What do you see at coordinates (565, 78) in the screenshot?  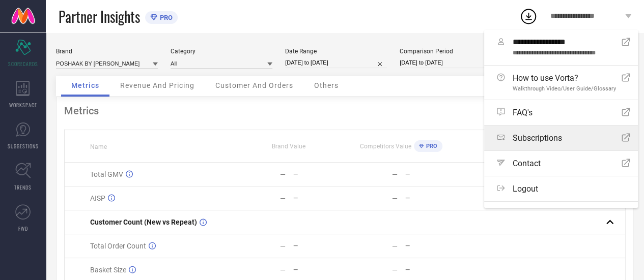 I see `span: How to use Vorta?` at bounding box center [565, 78].